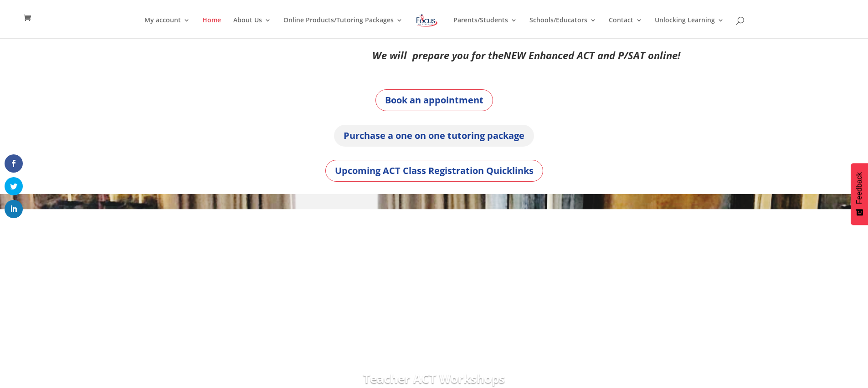 Image resolution: width=868 pixels, height=388 pixels. Describe the element at coordinates (626, 27) in the screenshot. I see `a: Contact` at that location.